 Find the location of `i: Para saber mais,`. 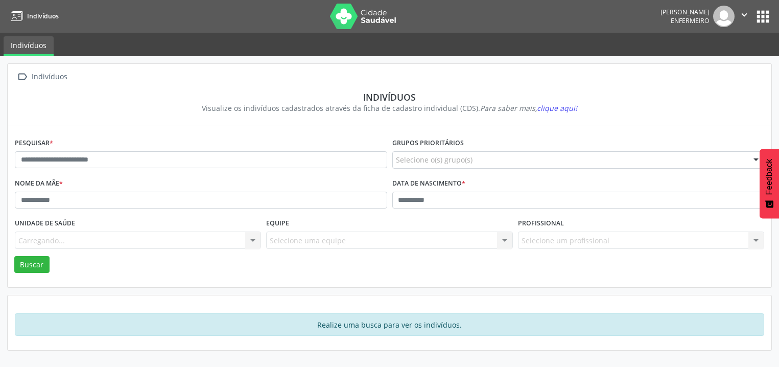

i: Para saber mais, is located at coordinates (529, 108).